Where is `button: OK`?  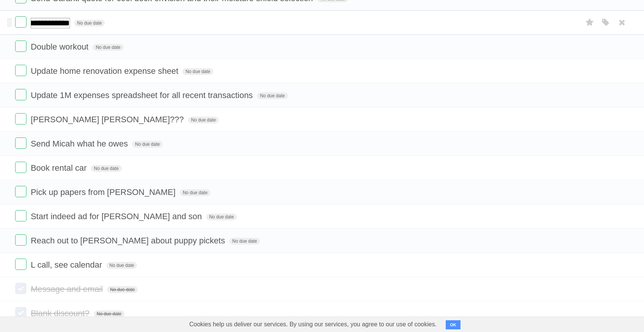
button: OK is located at coordinates (453, 325).